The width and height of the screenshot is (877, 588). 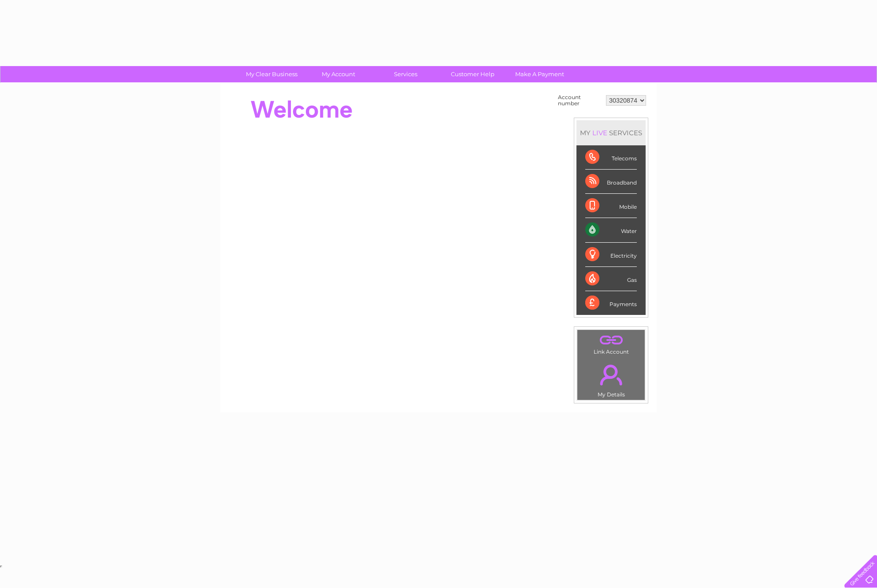 I want to click on div: MY SERVICES, so click(x=611, y=133).